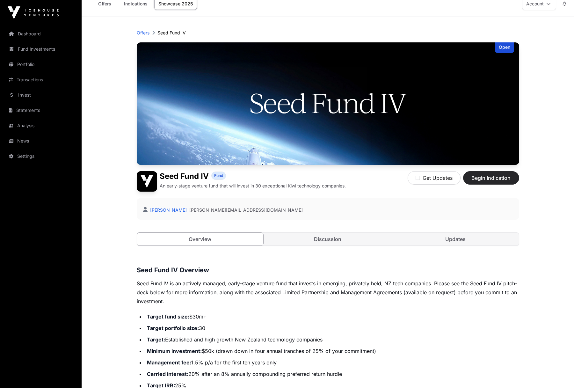 The image size is (574, 388). What do you see at coordinates (41, 80) in the screenshot?
I see `a: Transactions` at bounding box center [41, 80].